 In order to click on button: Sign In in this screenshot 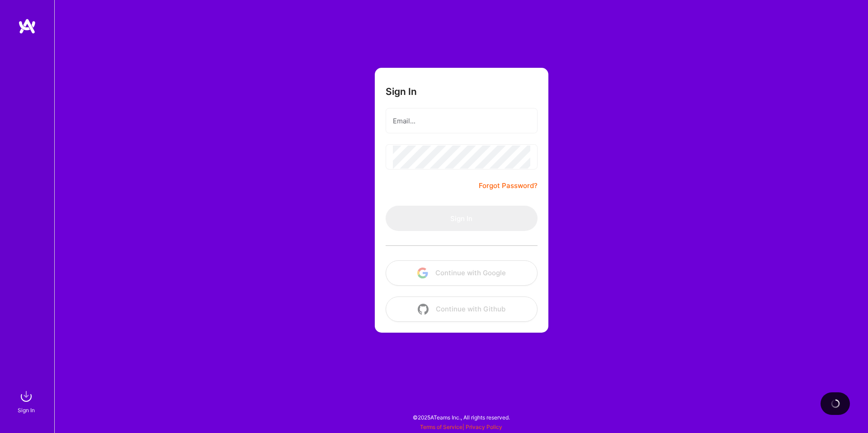, I will do `click(462, 218)`.